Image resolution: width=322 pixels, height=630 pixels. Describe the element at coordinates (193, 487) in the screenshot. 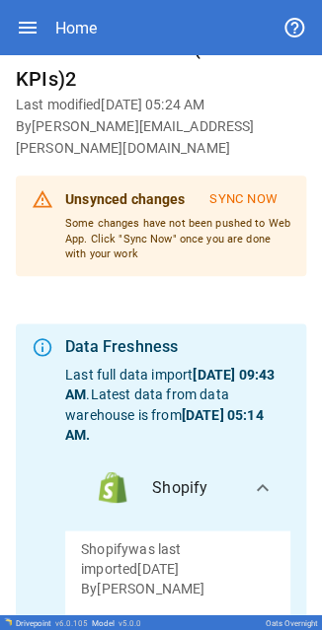

I see `span: Shopify` at that location.